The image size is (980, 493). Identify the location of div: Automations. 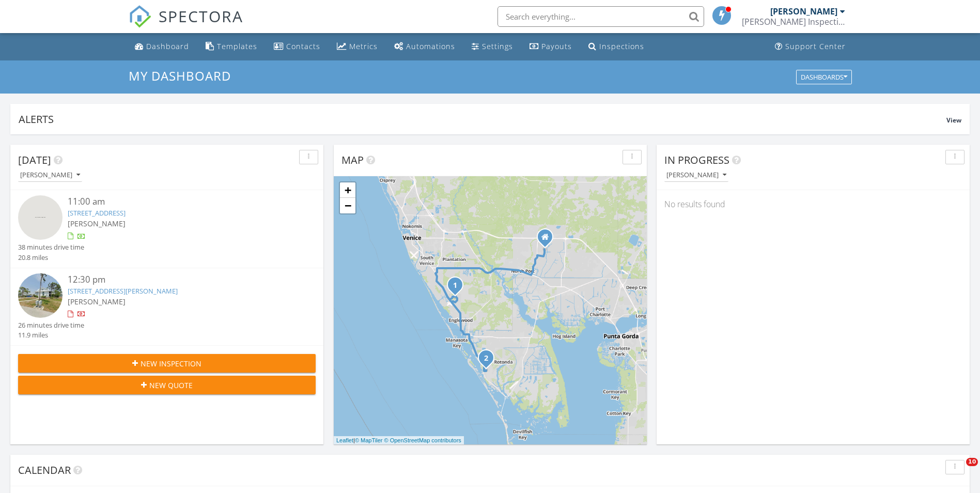
(430, 46).